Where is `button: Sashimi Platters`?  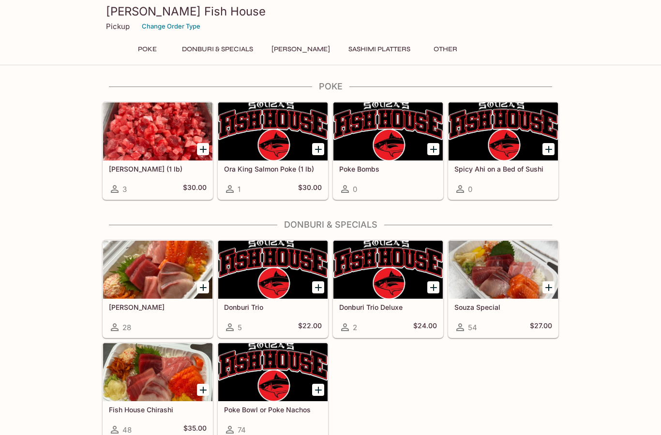 button: Sashimi Platters is located at coordinates (379, 49).